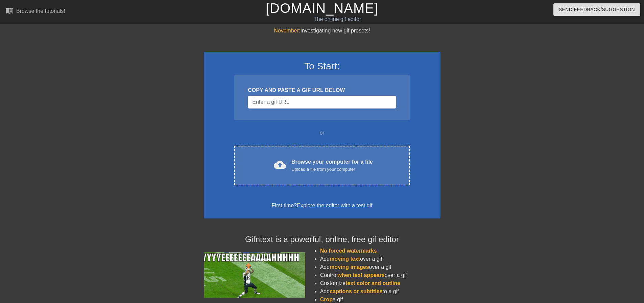  Describe the element at coordinates (322, 31) in the screenshot. I see `div: Investigating new gif presets!` at that location.